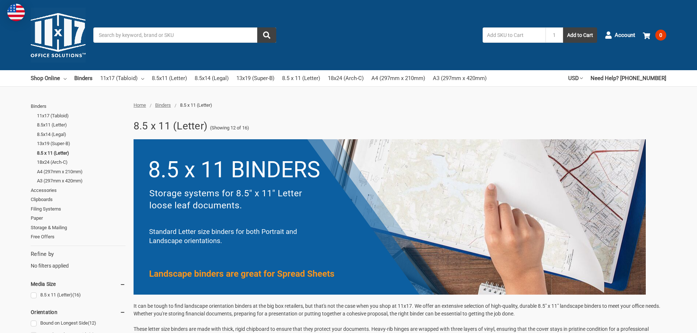  I want to click on h5: Media Size, so click(78, 284).